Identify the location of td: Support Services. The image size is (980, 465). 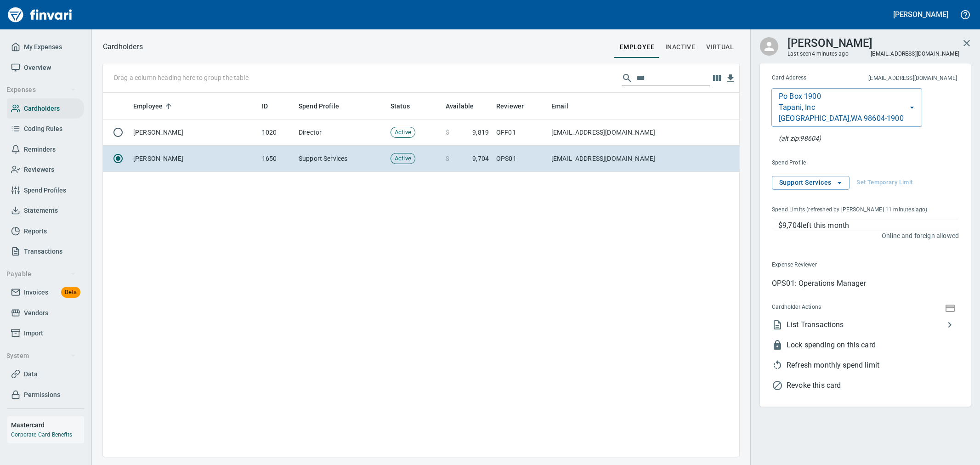
(340, 158).